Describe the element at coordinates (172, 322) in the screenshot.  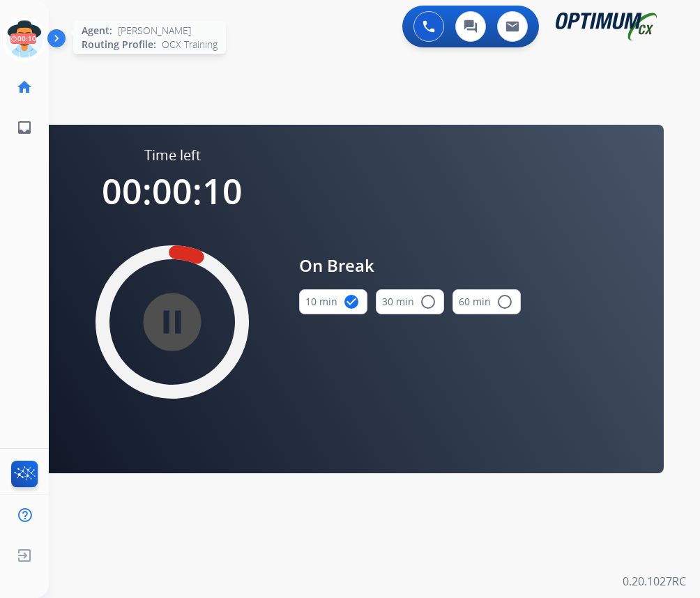
I see `mat-icon: pause_circle_filled` at that location.